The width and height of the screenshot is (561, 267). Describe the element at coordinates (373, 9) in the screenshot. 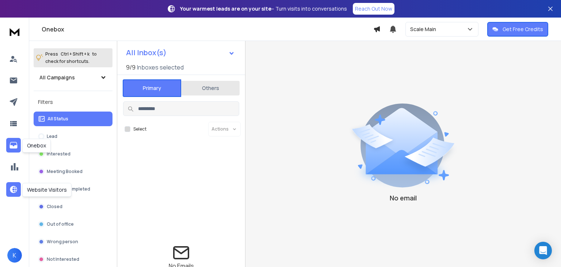

I see `a: Reach Out Now` at that location.